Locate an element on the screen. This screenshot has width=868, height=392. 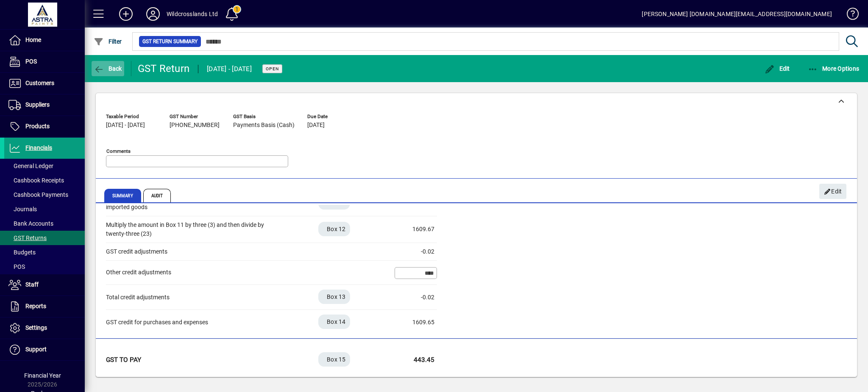
a: Home is located at coordinates (45, 40).